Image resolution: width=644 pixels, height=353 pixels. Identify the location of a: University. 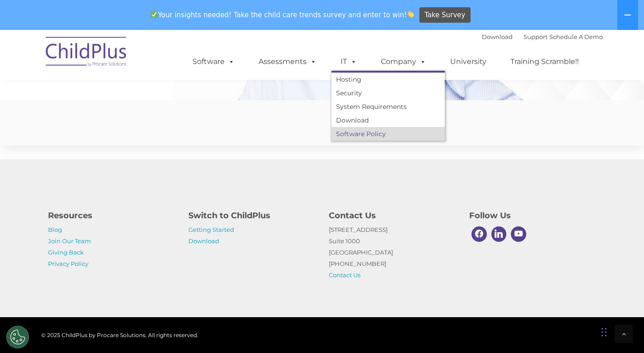
(468, 62).